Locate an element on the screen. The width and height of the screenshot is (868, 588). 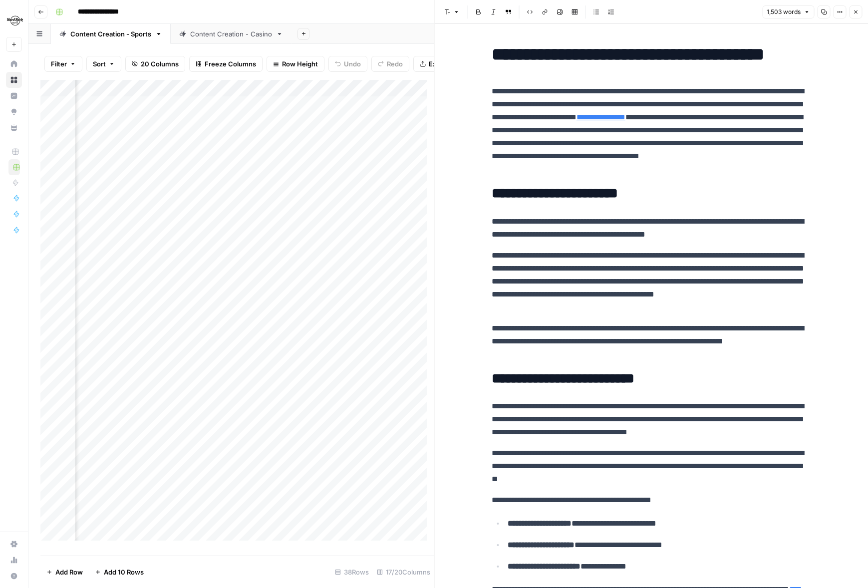
a: Insights is located at coordinates (14, 96).